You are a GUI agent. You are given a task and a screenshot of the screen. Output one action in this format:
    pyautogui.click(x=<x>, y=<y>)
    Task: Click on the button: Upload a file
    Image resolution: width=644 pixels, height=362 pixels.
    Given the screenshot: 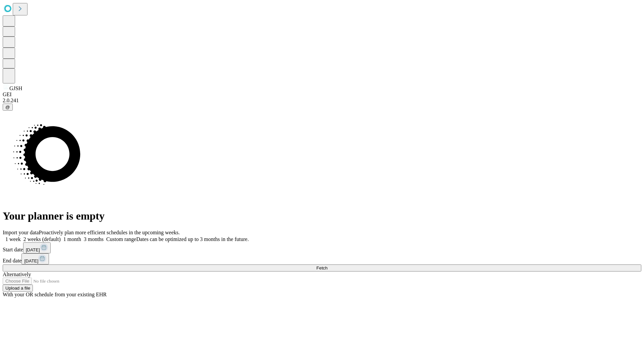 What is the action you would take?
    pyautogui.click(x=18, y=288)
    